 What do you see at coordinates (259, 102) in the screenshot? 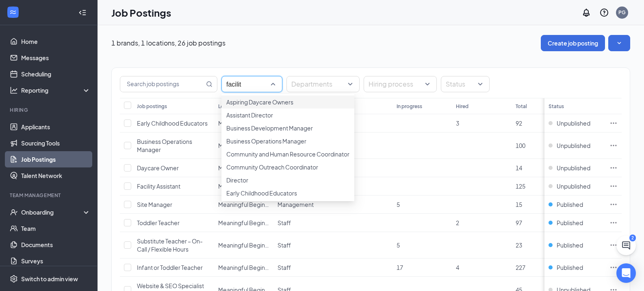
I see `span: Aspiring Daycare Owners` at bounding box center [259, 102].